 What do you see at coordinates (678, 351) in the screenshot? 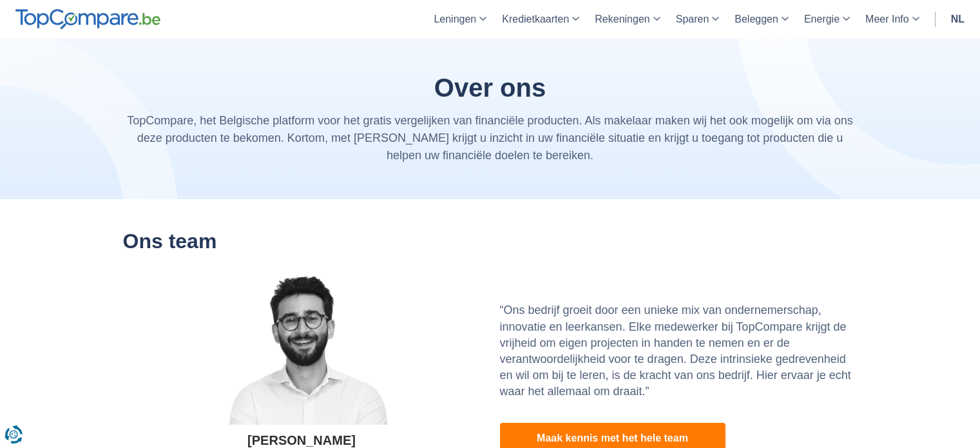
I see `p: “Ons bedrijf groeit door een unieke mix van ondernemerschap, innovatie en leerkansen. Elke medewe...` at bounding box center [678, 351].